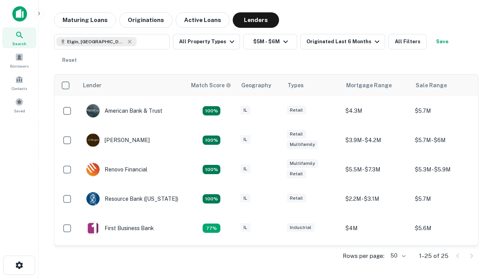 The width and height of the screenshot is (494, 278). Describe the element at coordinates (376, 85) in the screenshot. I see `th: Mortgage Range` at that location.